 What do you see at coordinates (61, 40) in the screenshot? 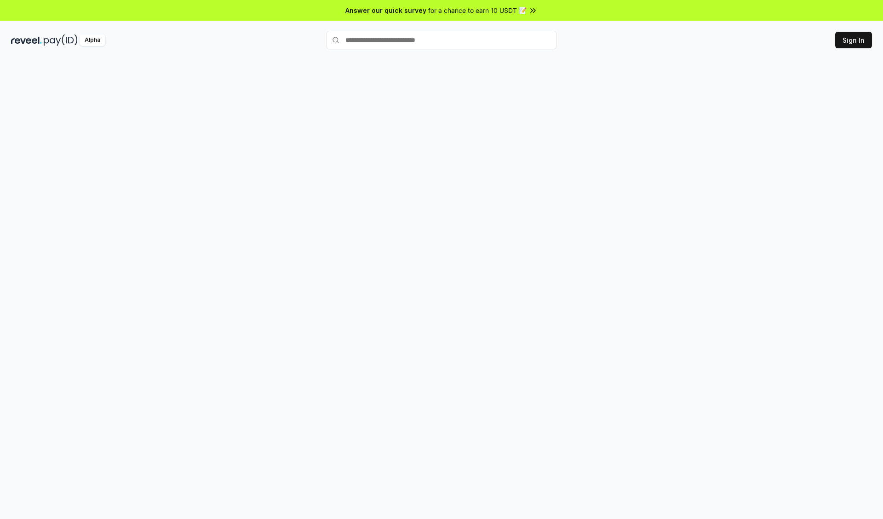
I see `img: pay_id` at bounding box center [61, 40].